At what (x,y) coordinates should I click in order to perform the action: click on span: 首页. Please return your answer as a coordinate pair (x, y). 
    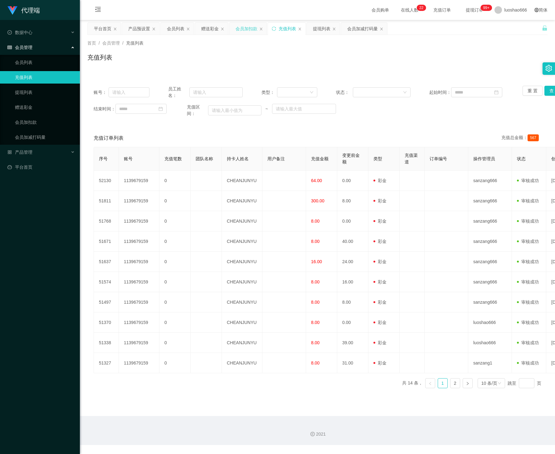
    Looking at the image, I should click on (92, 43).